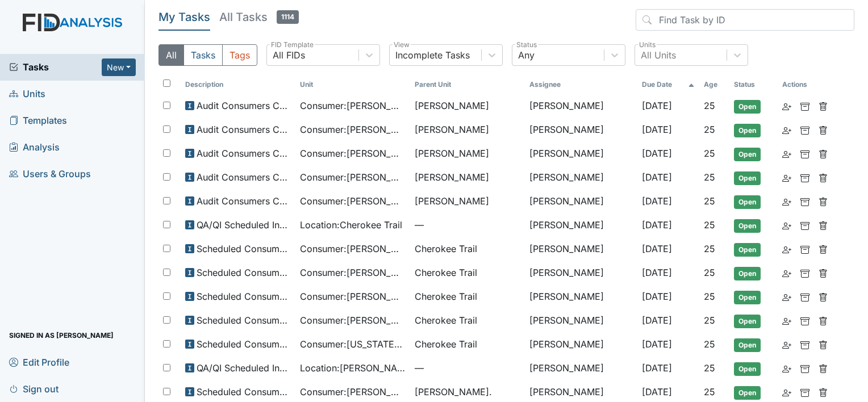 Image resolution: width=868 pixels, height=402 pixels. What do you see at coordinates (527, 55) in the screenshot?
I see `div: Any` at bounding box center [527, 55].